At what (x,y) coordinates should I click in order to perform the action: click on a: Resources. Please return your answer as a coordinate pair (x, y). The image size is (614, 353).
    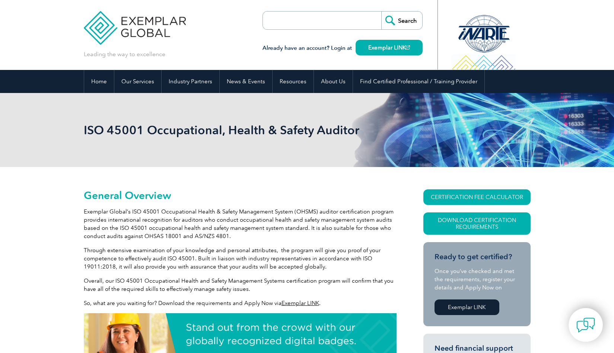
    Looking at the image, I should click on (293, 81).